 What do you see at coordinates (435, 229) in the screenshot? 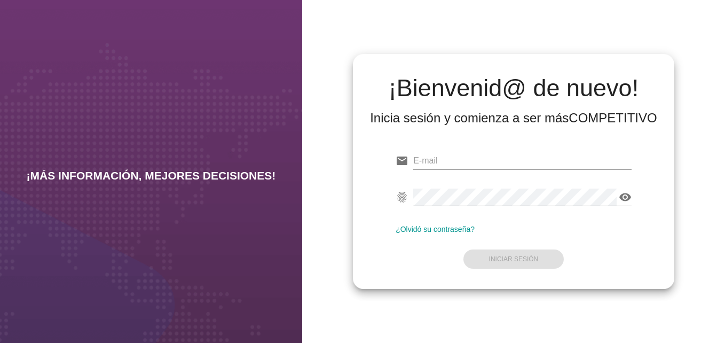
I see `a: ¿Olvidó su contraseña?` at bounding box center [435, 229].